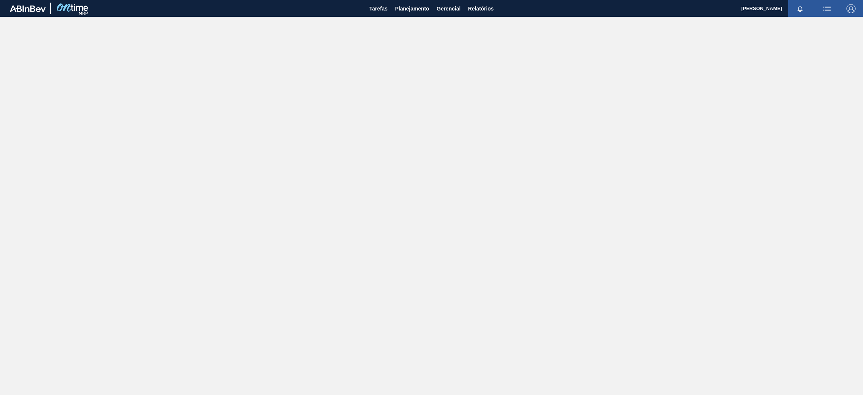 The image size is (863, 395). I want to click on button: Notificações, so click(800, 9).